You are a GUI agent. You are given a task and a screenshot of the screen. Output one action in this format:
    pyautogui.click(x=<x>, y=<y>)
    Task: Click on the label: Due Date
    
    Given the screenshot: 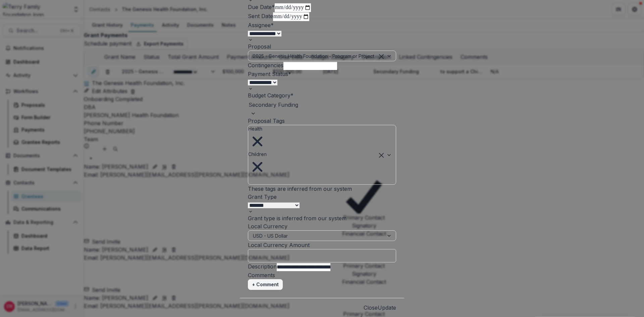 What is the action you would take?
    pyautogui.click(x=261, y=7)
    